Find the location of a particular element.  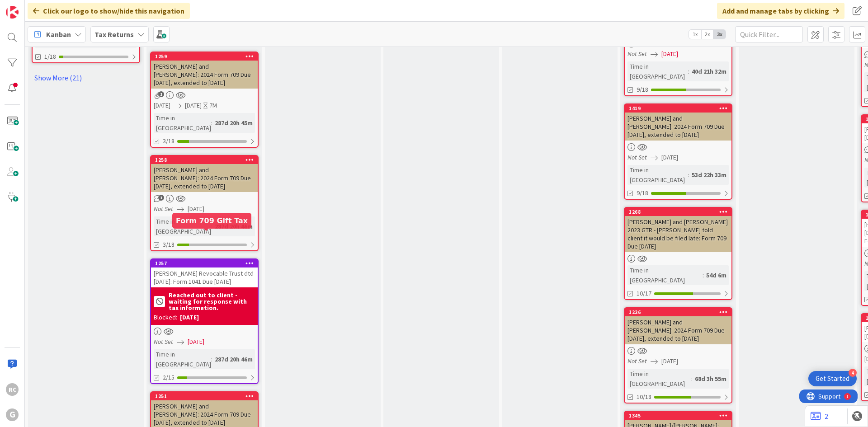

div: 4 is located at coordinates (852, 373).